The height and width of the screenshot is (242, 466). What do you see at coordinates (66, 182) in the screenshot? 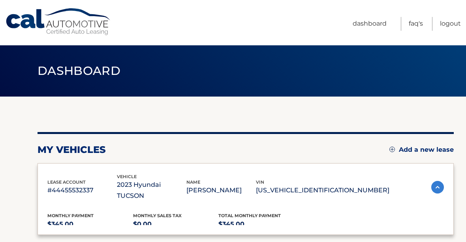
I see `span: lease account` at bounding box center [66, 182].